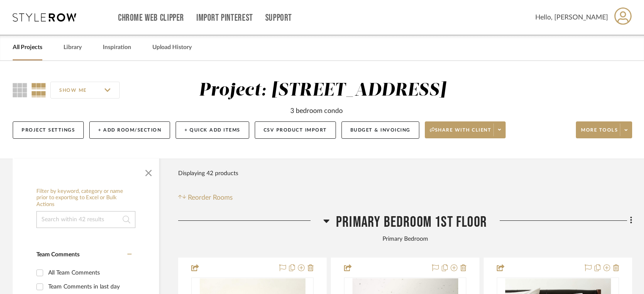 The image size is (644, 294). I want to click on span: Reorder Rooms, so click(210, 198).